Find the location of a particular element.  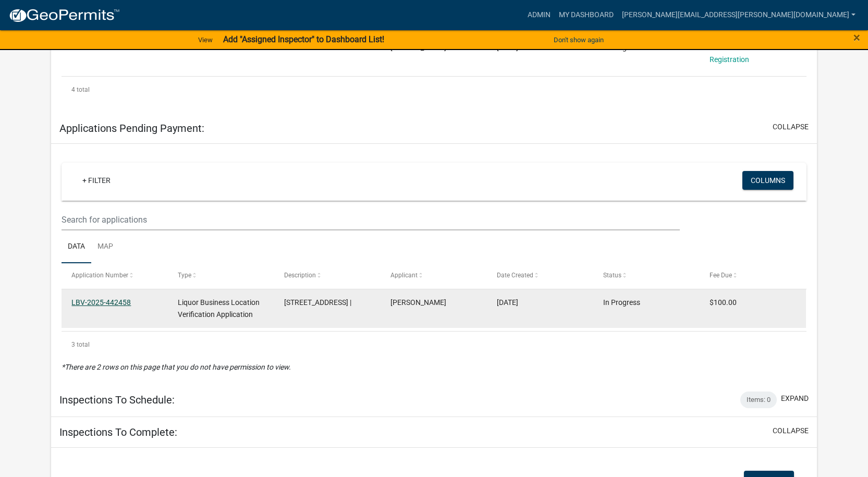

a: + Filter is located at coordinates (96, 180).